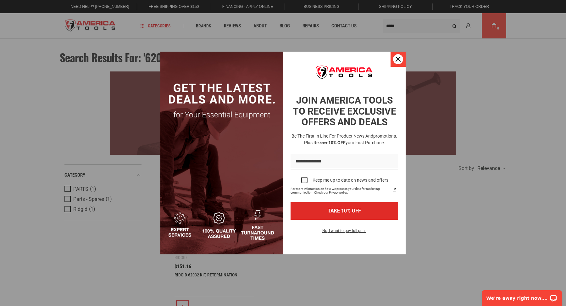  What do you see at coordinates (395, 190) in the screenshot?
I see `svg: link icon` at bounding box center [395, 190].